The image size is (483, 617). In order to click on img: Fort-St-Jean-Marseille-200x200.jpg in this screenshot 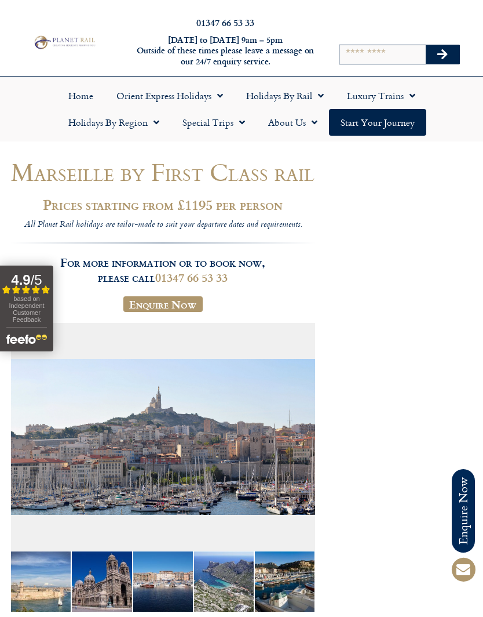, I will do `click(41, 581)`.